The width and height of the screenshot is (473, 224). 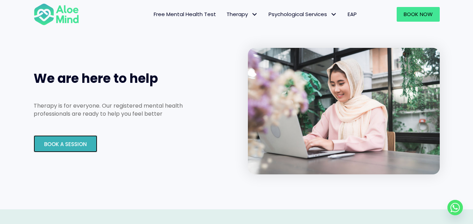 I want to click on span: Book A Session, so click(x=65, y=144).